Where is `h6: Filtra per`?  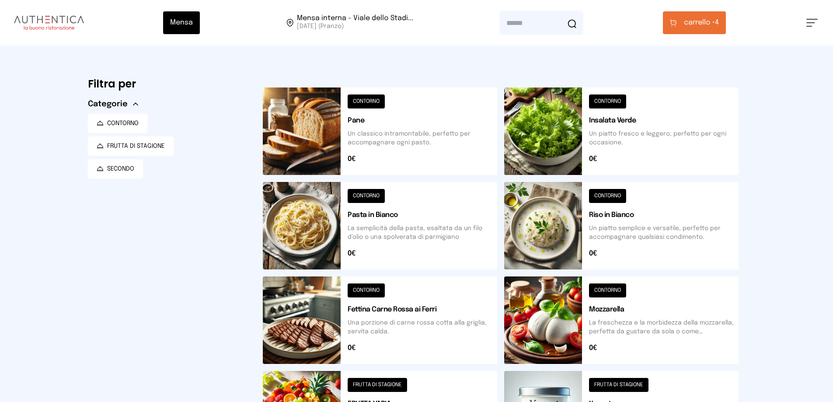
h6: Filtra per is located at coordinates (168, 84).